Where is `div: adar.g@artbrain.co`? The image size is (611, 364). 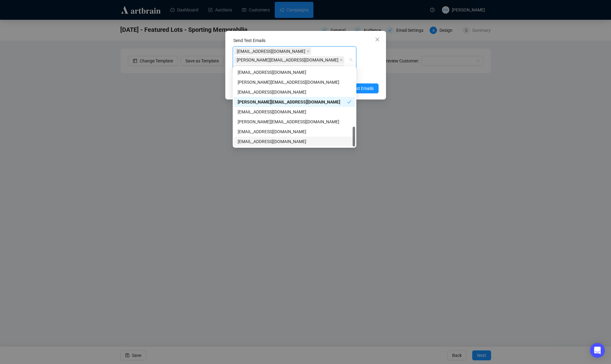
div: adar.g@artbrain.co is located at coordinates (295, 92).